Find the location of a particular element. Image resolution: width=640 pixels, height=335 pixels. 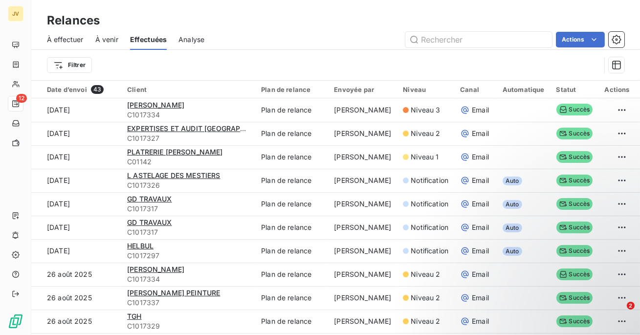

span: Analyse is located at coordinates (191, 40).